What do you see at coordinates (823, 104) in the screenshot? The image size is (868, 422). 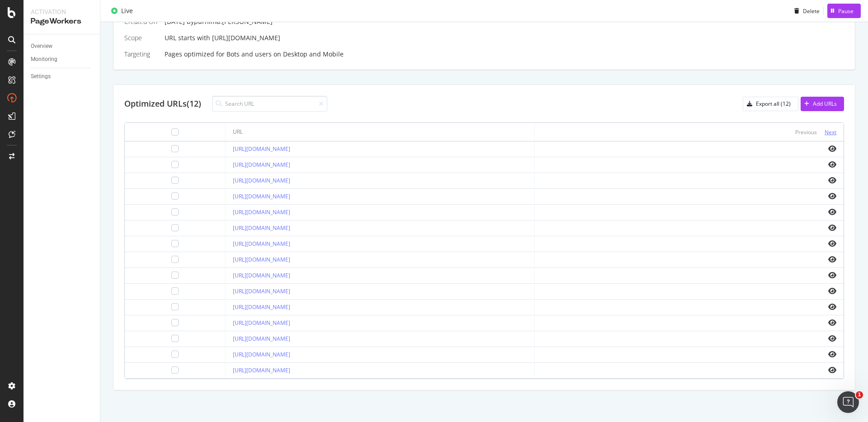 I see `button: Add URLs` at bounding box center [823, 104].